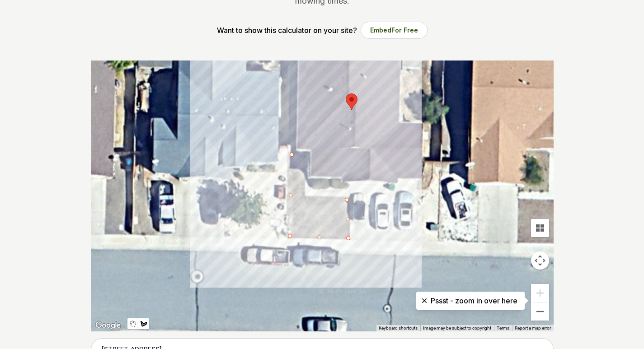  What do you see at coordinates (394, 30) in the screenshot?
I see `button: EmbedFor Free` at bounding box center [394, 30].